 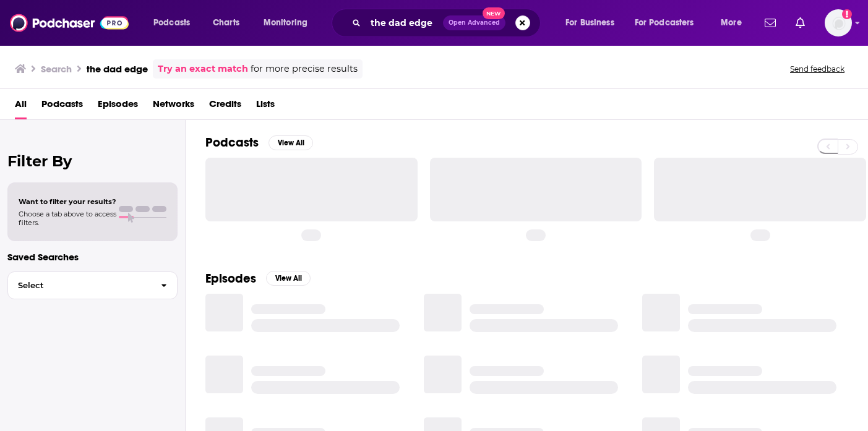 What do you see at coordinates (226, 23) in the screenshot?
I see `a: Charts` at bounding box center [226, 23].